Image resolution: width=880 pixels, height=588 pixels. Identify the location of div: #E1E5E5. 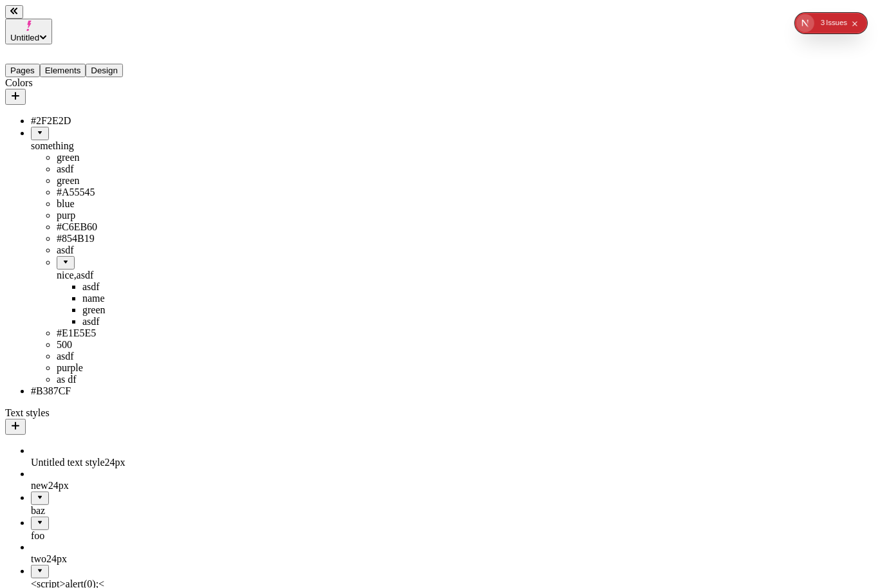
(108, 334).